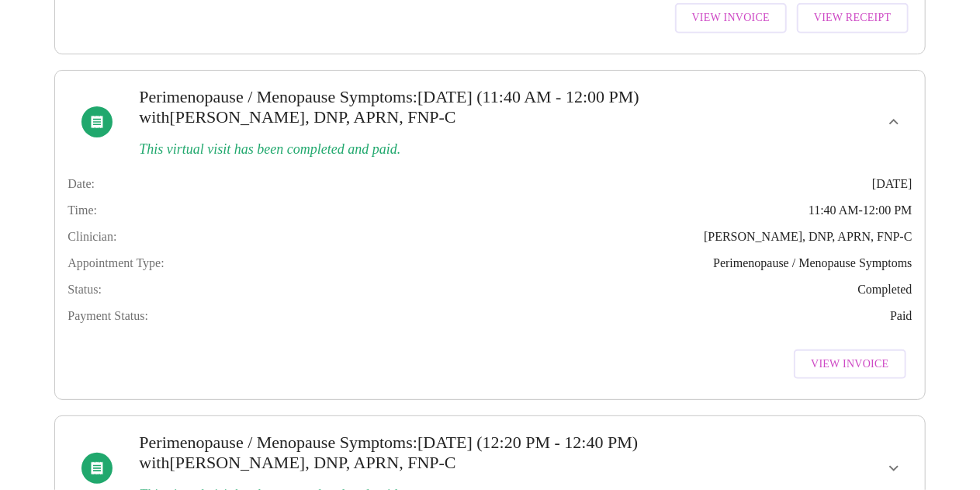 This screenshot has width=980, height=490. What do you see at coordinates (83, 211) in the screenshot?
I see `span: Time:` at bounding box center [83, 211].